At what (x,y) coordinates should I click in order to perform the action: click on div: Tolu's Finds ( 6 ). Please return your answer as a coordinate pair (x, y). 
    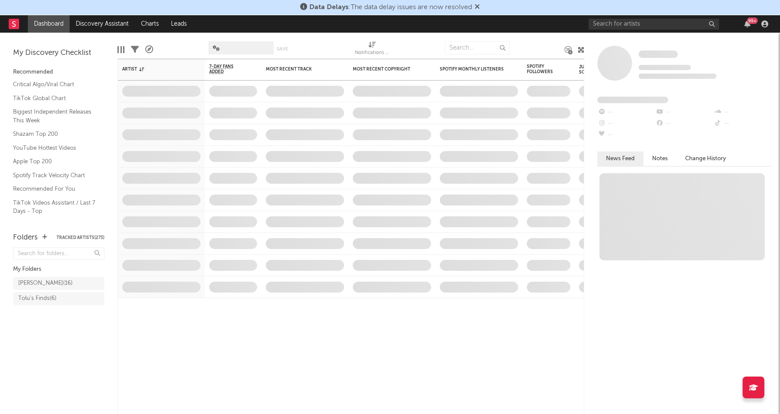
    Looking at the image, I should click on (37, 299).